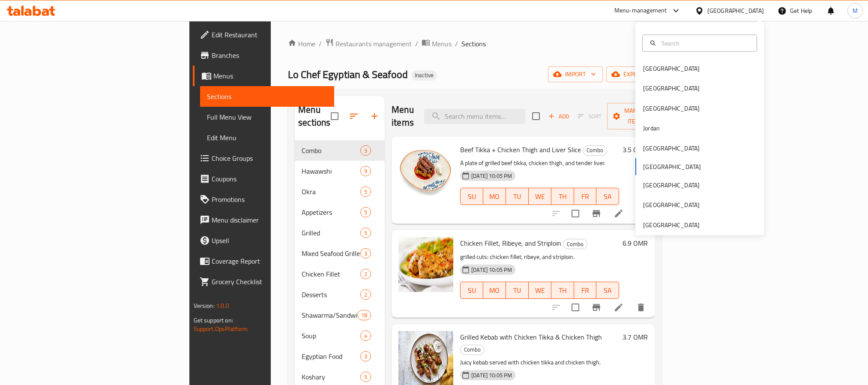 Image resolution: width=868 pixels, height=385 pixels. Describe the element at coordinates (436, 44) in the screenshot. I see `a: Menus` at that location.